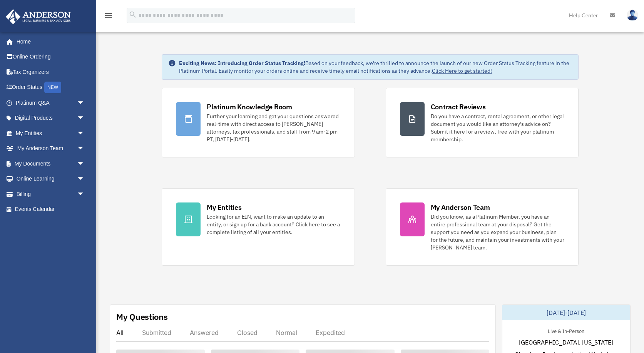  Describe the element at coordinates (51, 72) in the screenshot. I see `a: Tax Organizers` at that location.